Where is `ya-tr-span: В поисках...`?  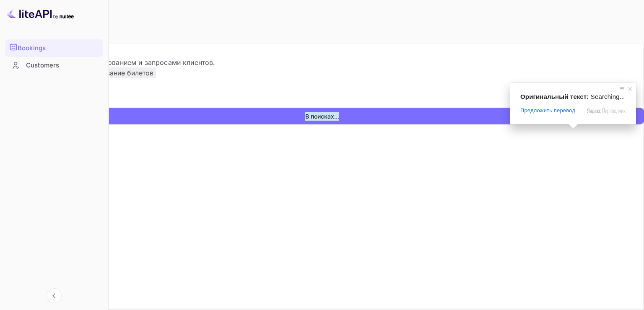
ya-tr-span: В поисках... is located at coordinates (322, 116).